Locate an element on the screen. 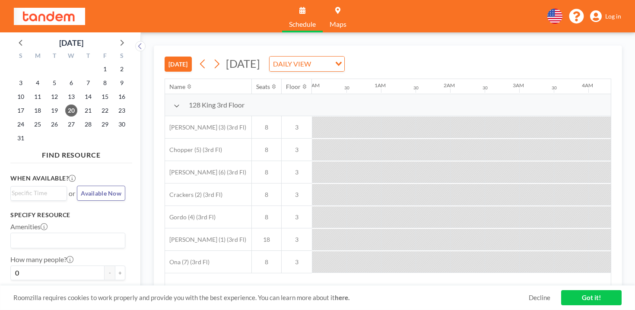  span: Friday, August 29, 2025 is located at coordinates (105, 124).